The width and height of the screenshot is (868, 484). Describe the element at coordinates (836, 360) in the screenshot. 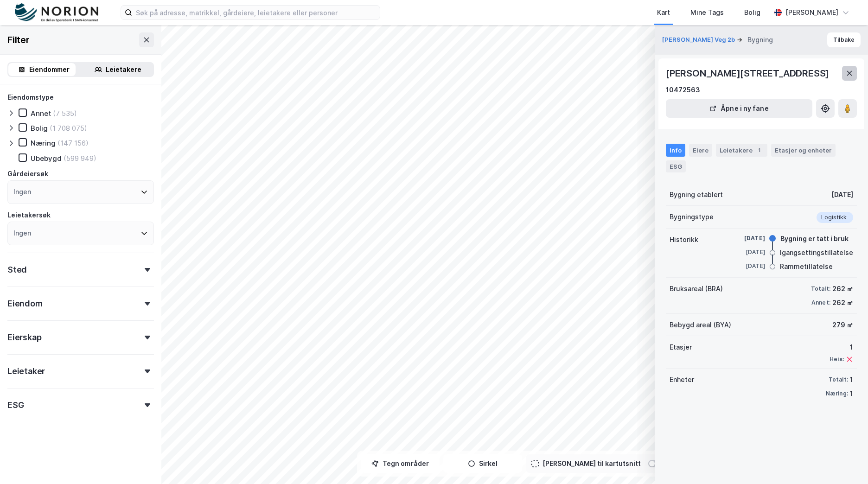

I see `div: Heis:` at that location.